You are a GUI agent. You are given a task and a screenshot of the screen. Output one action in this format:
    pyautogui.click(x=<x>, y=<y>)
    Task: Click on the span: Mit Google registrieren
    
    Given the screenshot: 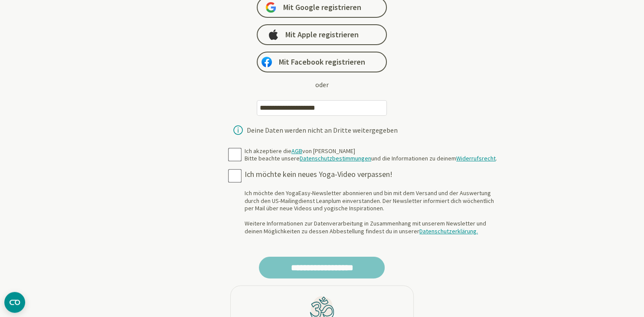 What is the action you would take?
    pyautogui.click(x=322, y=8)
    